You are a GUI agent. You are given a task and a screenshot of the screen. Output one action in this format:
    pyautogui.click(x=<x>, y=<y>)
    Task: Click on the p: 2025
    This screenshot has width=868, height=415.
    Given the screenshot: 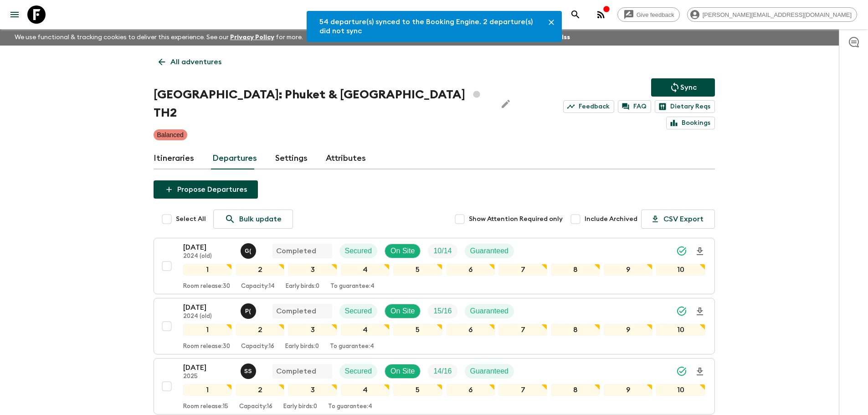 What is the action you would take?
    pyautogui.click(x=208, y=377)
    